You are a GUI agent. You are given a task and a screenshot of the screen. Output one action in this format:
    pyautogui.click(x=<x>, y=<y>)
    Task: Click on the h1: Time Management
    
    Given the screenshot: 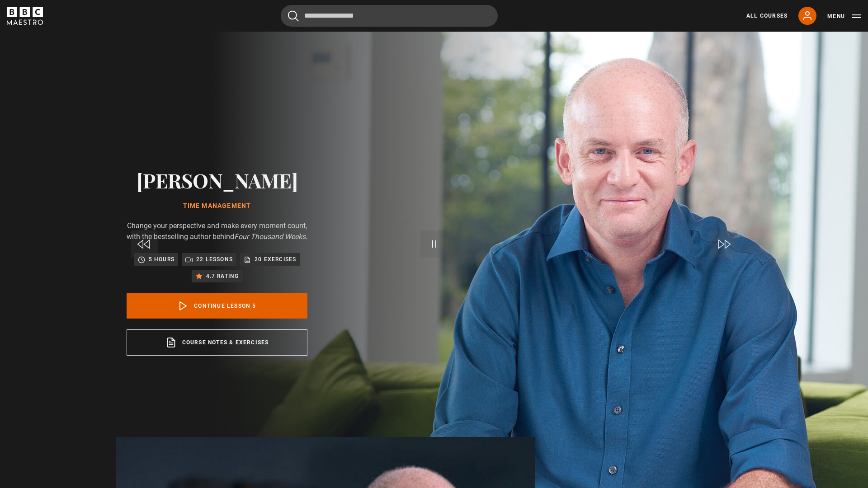 What is the action you would take?
    pyautogui.click(x=217, y=206)
    